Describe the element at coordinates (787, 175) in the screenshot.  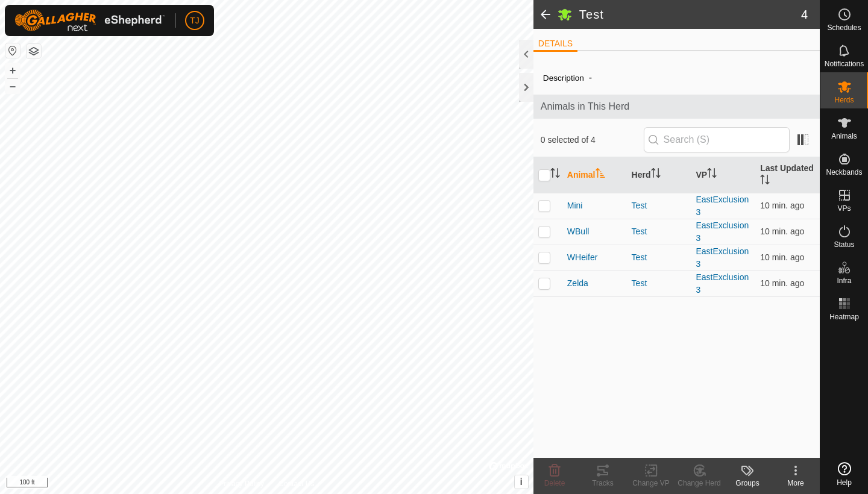
I see `th: Last Updated` at that location.